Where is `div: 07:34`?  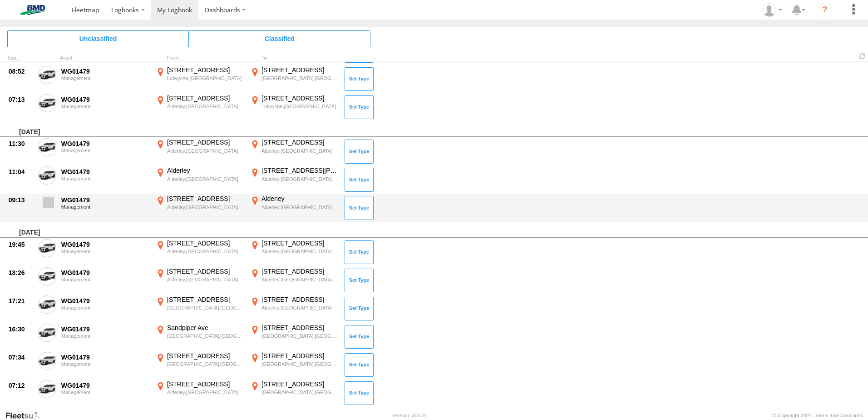
div: 07:34 is located at coordinates (21, 357).